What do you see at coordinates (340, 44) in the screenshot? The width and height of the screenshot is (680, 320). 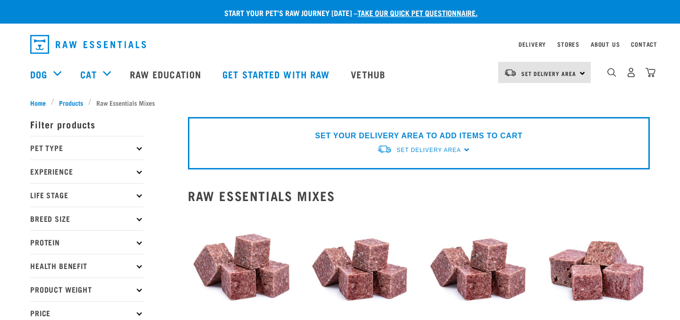 I see `nav: dropdown navigation` at bounding box center [340, 44].